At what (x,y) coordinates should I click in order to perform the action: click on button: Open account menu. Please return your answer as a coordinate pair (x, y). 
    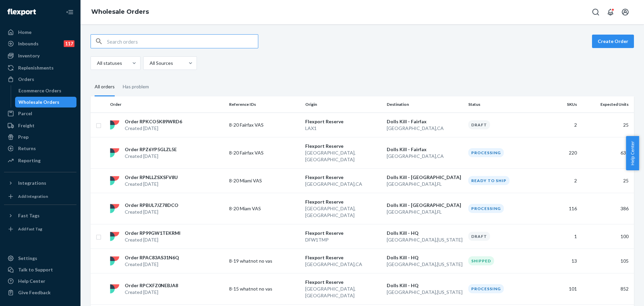
    Looking at the image, I should click on (625, 12).